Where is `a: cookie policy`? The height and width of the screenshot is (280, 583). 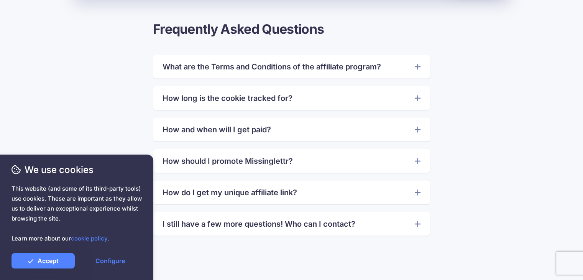
a: cookie policy is located at coordinates (89, 238).